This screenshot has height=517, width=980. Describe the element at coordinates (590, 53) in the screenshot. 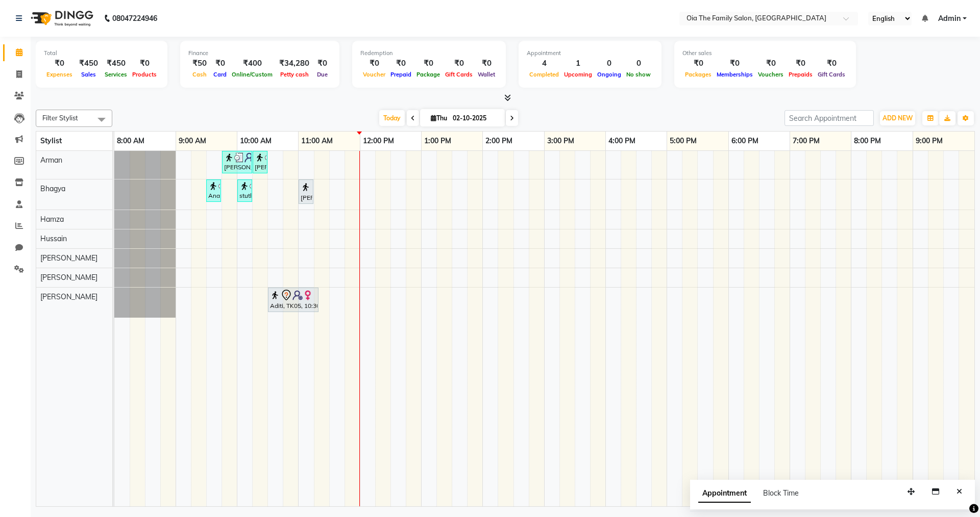

I see `div: Appointment` at that location.